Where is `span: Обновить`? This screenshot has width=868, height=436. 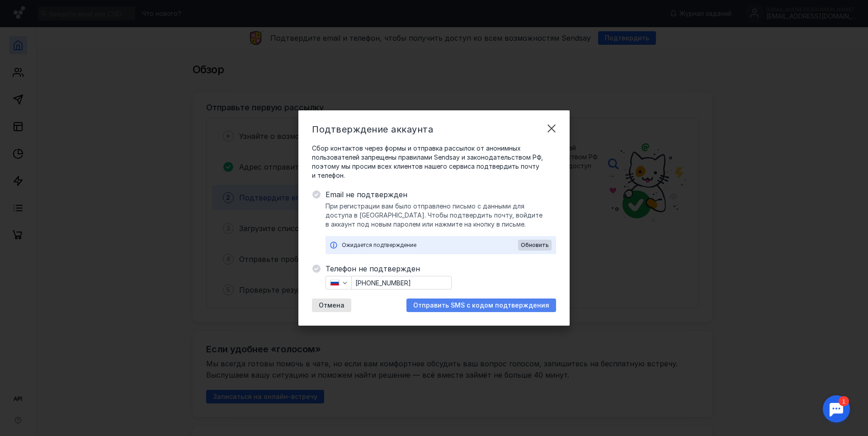 span: Обновить is located at coordinates (535, 245).